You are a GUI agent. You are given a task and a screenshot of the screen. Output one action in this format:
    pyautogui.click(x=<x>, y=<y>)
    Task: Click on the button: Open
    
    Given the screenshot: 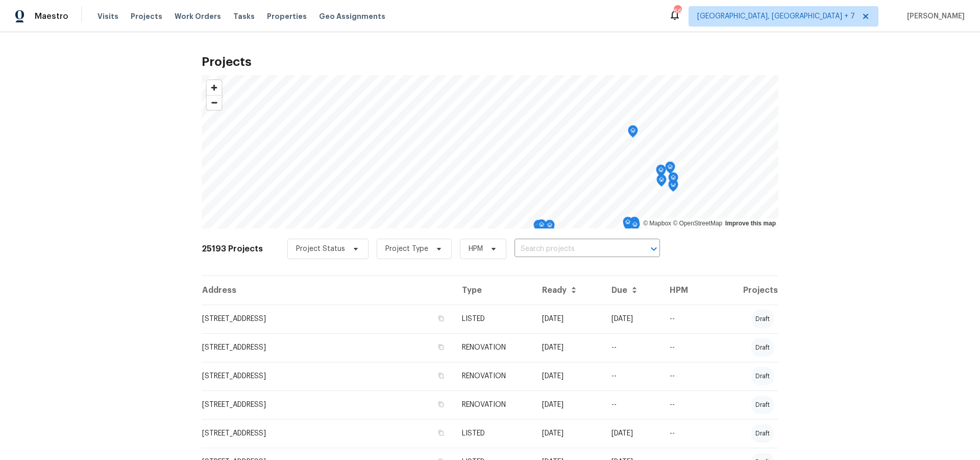 What is the action you would take?
    pyautogui.click(x=654, y=248)
    